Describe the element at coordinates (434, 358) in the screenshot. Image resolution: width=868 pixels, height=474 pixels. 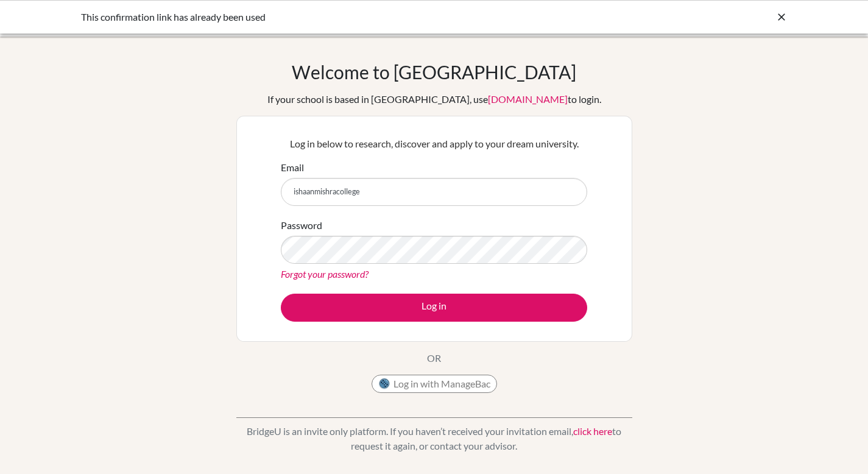
I see `p: OR` at that location.